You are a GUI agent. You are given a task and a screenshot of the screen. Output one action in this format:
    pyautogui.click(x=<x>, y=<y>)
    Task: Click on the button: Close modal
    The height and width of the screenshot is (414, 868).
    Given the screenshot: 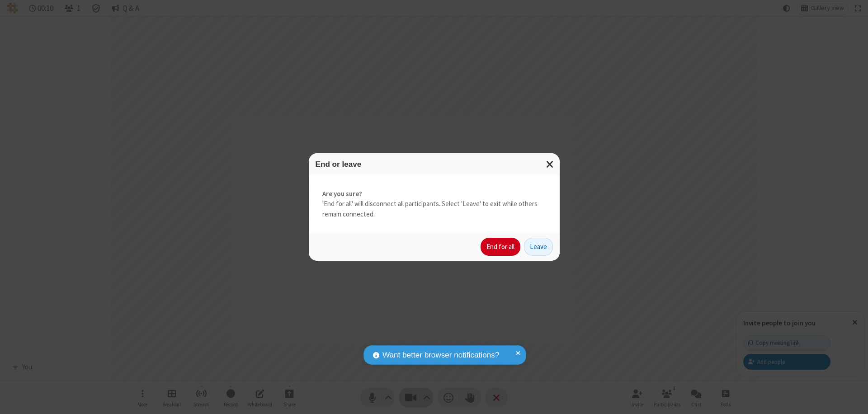 What is the action you would take?
    pyautogui.click(x=550, y=164)
    